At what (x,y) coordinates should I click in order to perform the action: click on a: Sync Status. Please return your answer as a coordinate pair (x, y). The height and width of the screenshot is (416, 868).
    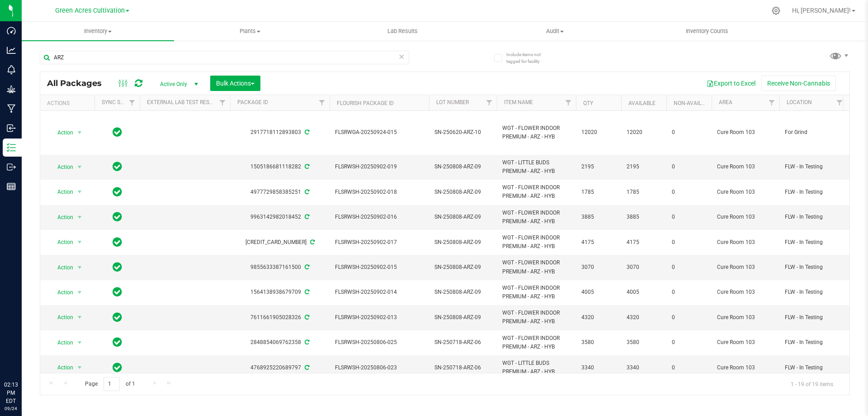
    Looking at the image, I should click on (119, 102).